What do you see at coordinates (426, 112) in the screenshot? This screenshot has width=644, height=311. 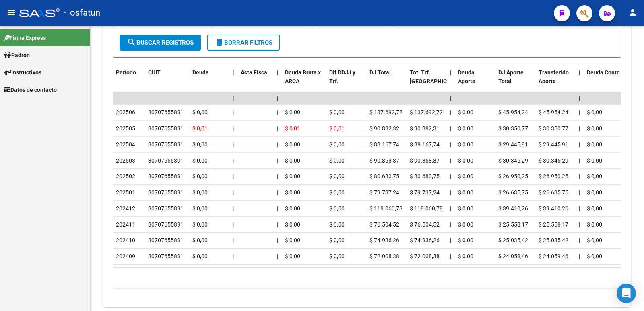 I see `span: $ 137.692,72` at bounding box center [426, 112].